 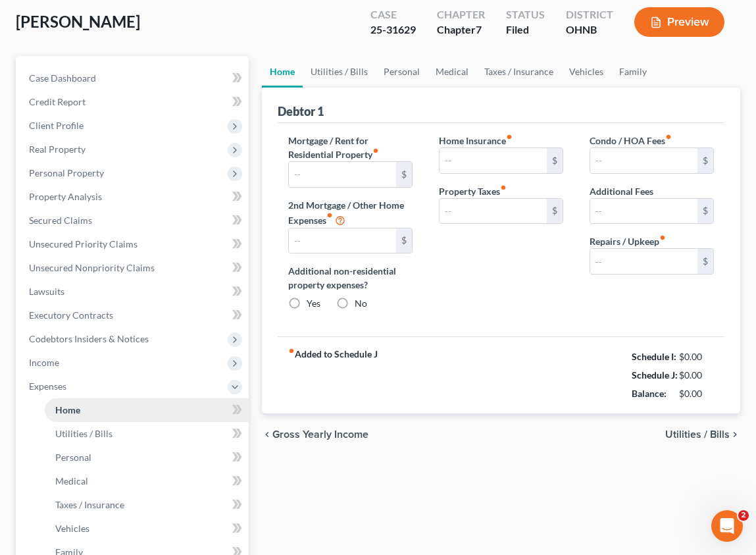 What do you see at coordinates (320, 435) in the screenshot?
I see `span: Gross Yearly Income` at bounding box center [320, 435].